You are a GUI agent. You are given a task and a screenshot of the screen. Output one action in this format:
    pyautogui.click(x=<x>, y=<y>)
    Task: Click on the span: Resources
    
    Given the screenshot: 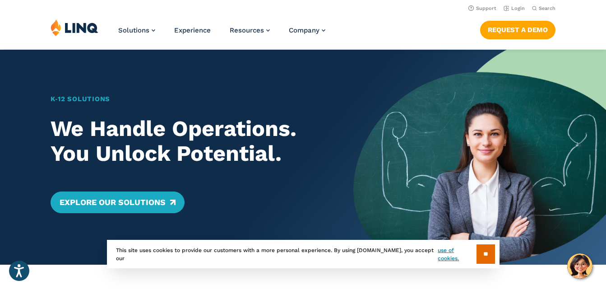 What is the action you would take?
    pyautogui.click(x=247, y=30)
    